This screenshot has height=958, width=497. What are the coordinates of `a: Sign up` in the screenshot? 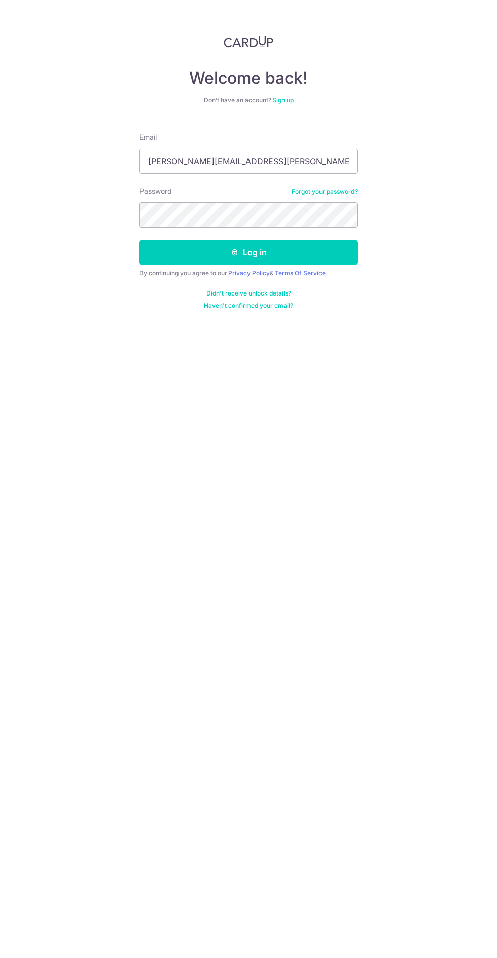 It's located at (283, 100).